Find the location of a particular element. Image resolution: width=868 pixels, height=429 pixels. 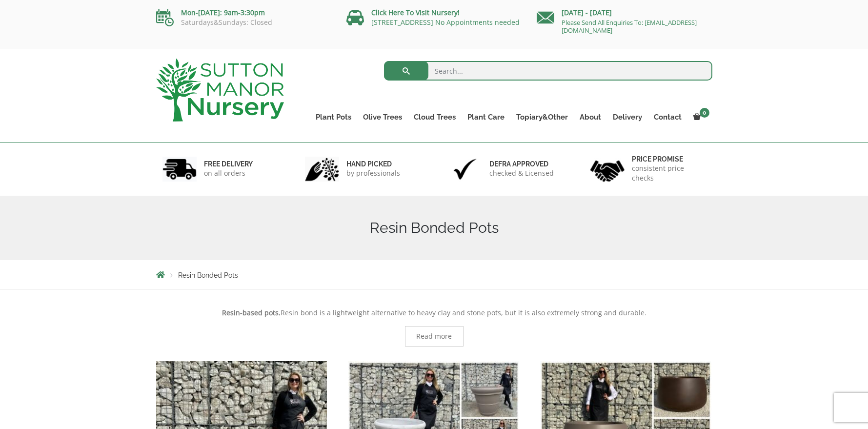

img: 4.jpg is located at coordinates (608, 169).